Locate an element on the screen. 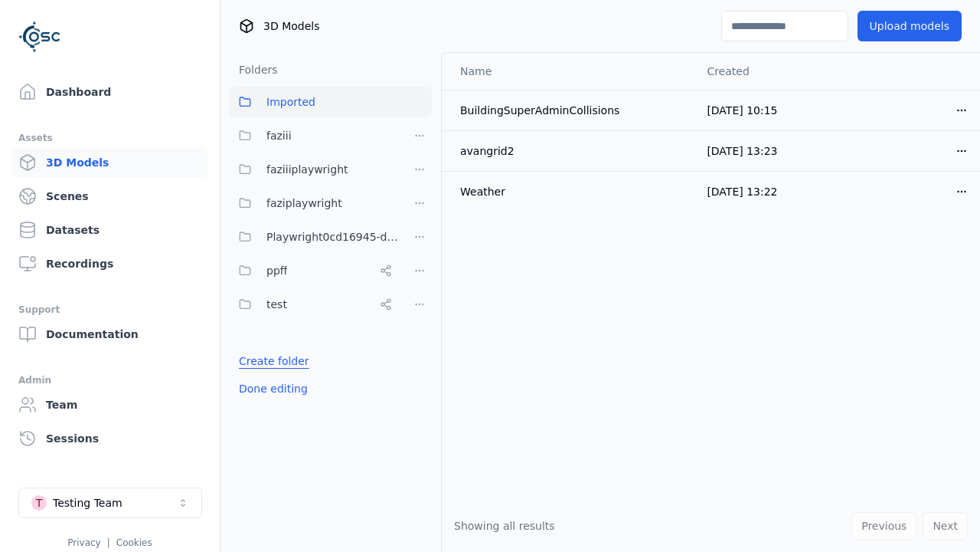 This screenshot has height=552, width=980. h3: Folders is located at coordinates (254, 70).